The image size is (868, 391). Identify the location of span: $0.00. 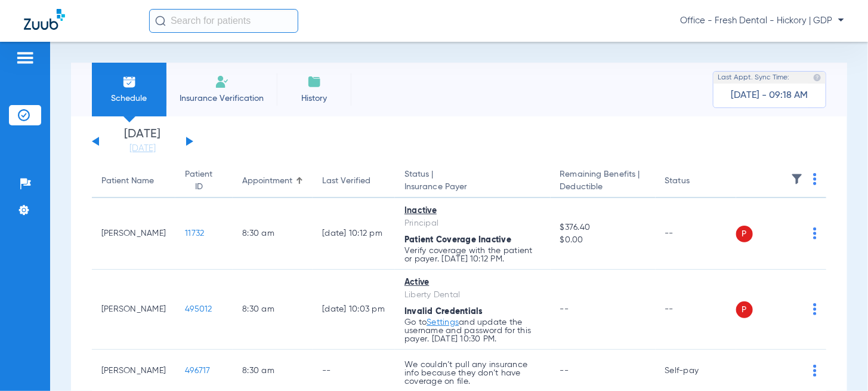
(603, 240).